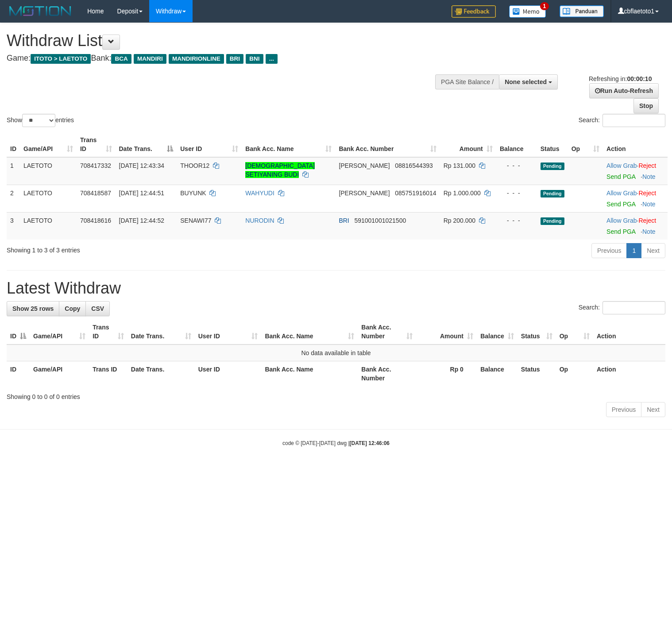 This screenshot has width=672, height=627. Describe the element at coordinates (609, 250) in the screenshot. I see `a: Previous` at that location.